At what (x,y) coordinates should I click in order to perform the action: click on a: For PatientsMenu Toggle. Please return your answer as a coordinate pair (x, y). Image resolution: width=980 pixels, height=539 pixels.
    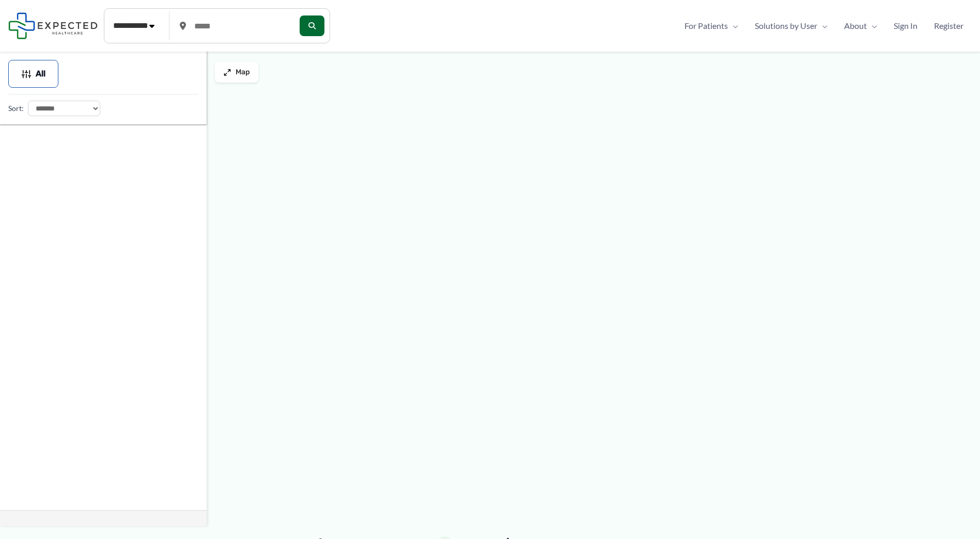
    Looking at the image, I should click on (711, 26).